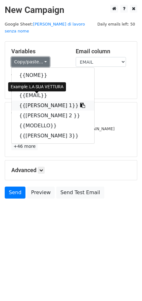 The height and width of the screenshot is (301, 142). I want to click on a: +46 more, so click(25, 146).